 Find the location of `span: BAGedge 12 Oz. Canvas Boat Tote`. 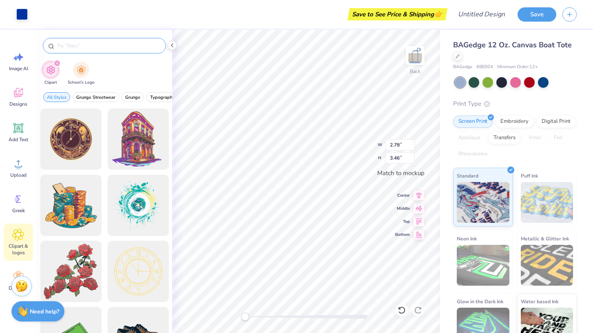

span: BAGedge 12 Oz. Canvas Boat Tote is located at coordinates (513, 45).